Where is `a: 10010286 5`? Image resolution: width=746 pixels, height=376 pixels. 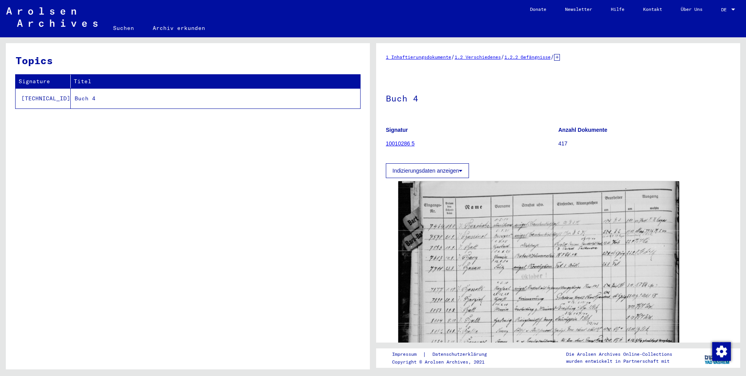
a: 10010286 5 is located at coordinates (400, 143).